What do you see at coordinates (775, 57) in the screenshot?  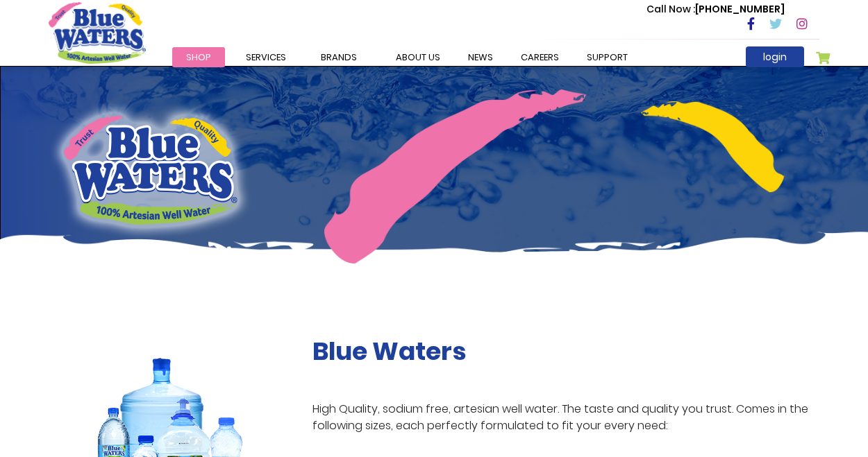 I see `a: login` at bounding box center [775, 57].